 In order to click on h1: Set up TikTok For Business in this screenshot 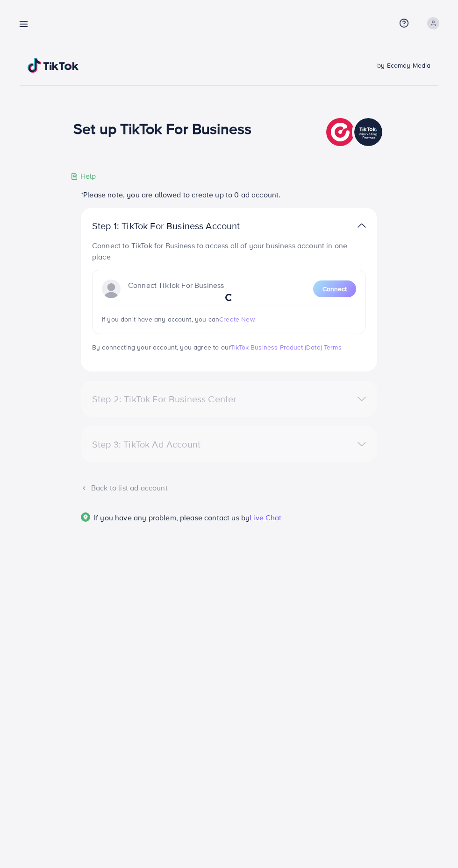, I will do `click(162, 128)`.